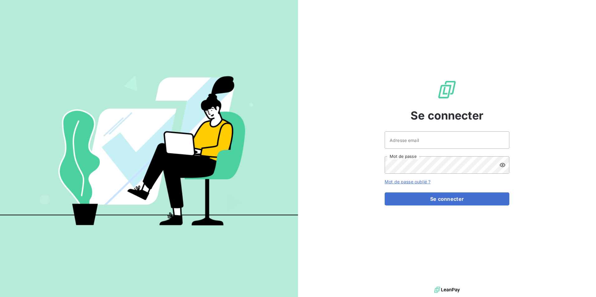  Describe the element at coordinates (447, 140) in the screenshot. I see `input: placeholder` at that location.